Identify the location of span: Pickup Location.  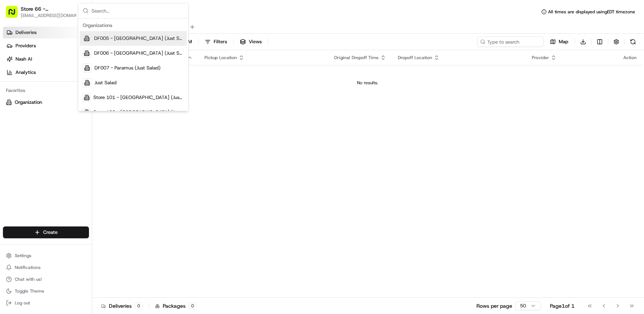
(221, 58).